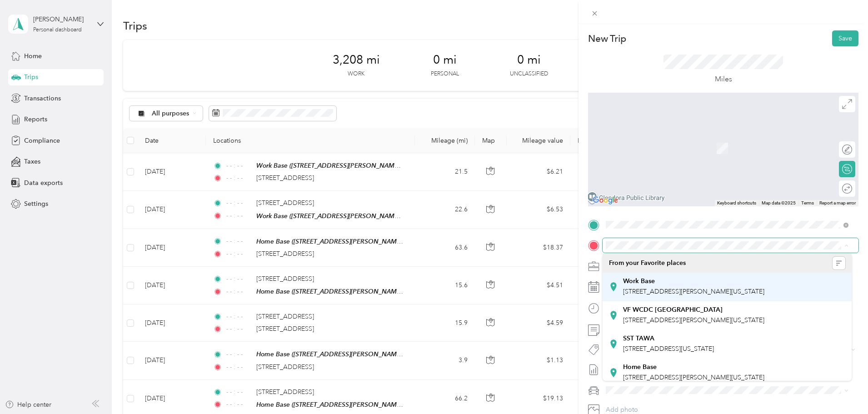 This screenshot has height=414, width=868. Describe the element at coordinates (838, 203) in the screenshot. I see `a: Report a map error` at that location.